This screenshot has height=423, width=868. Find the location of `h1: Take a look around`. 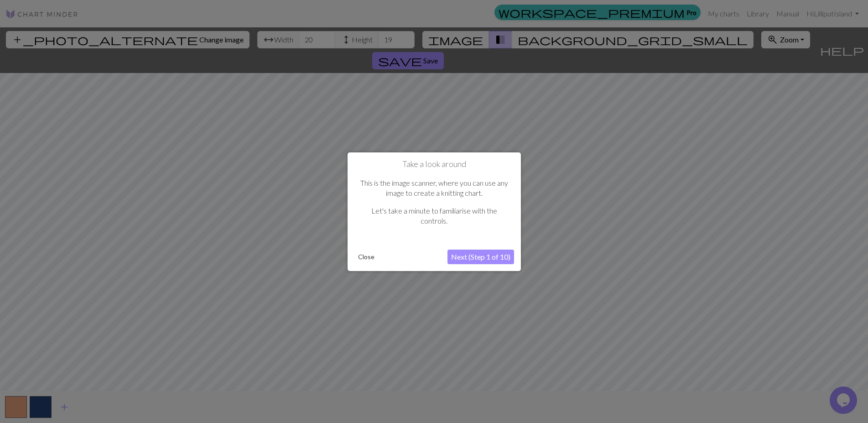

h1: Take a look around is located at coordinates (434, 164).